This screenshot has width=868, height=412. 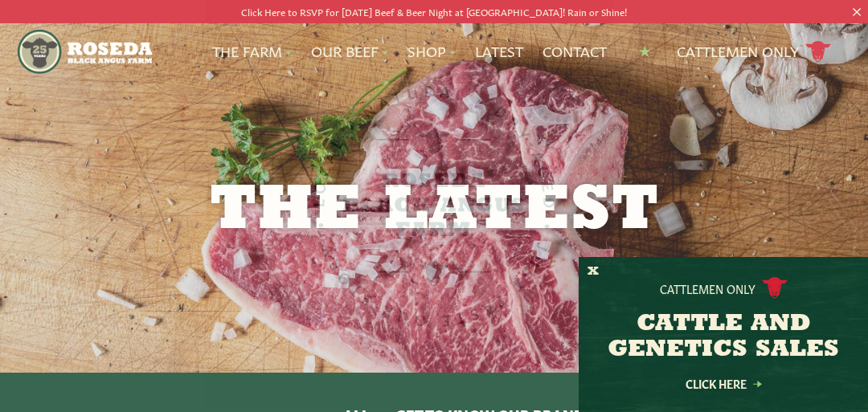 What do you see at coordinates (707, 288) in the screenshot?
I see `p: Cattlemen Only` at bounding box center [707, 288].